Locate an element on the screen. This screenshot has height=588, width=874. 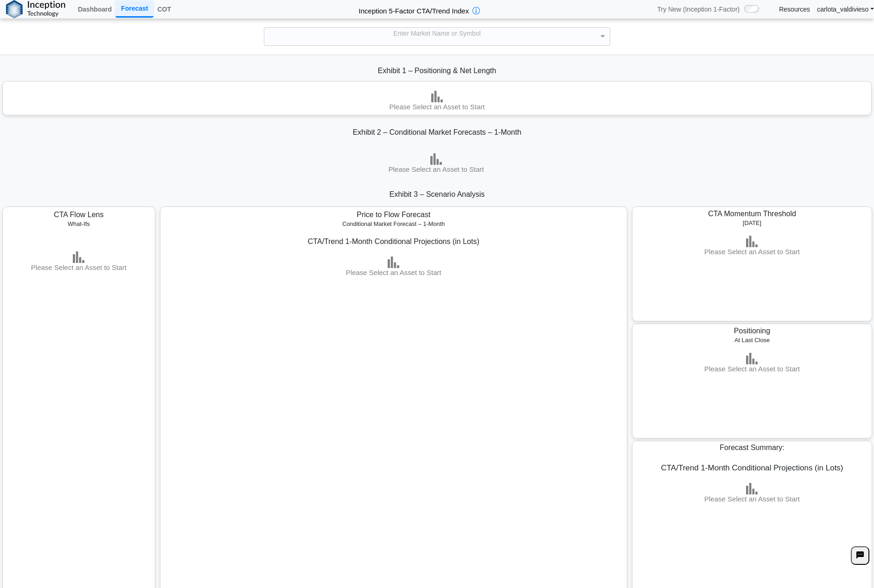
h5: Conditional Market Forecast – 1-Month is located at coordinates (394, 224).